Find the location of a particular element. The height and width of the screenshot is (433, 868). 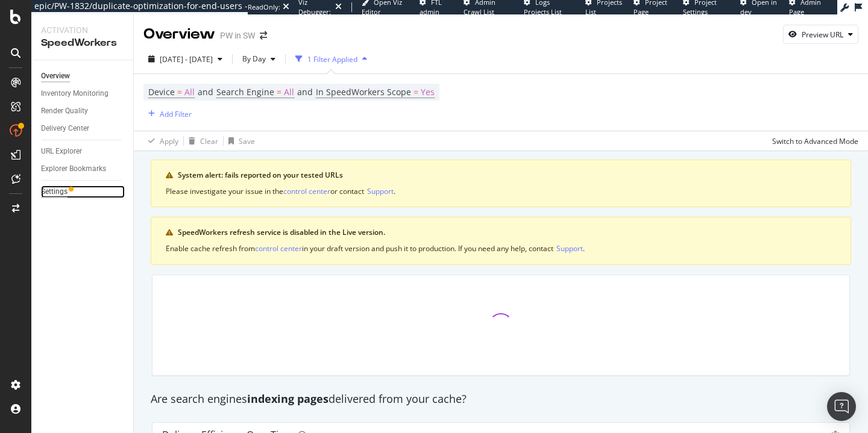

button: Add Filter is located at coordinates (168, 114).